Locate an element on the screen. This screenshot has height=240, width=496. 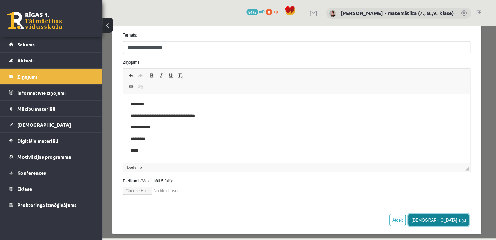
a: Digitālie materiāli is located at coordinates (51, 140).